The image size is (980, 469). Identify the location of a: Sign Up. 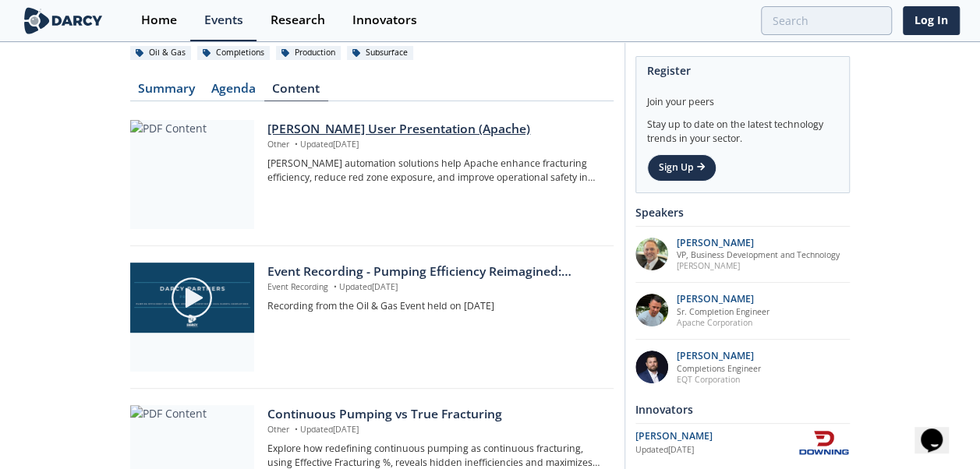
(681, 168).